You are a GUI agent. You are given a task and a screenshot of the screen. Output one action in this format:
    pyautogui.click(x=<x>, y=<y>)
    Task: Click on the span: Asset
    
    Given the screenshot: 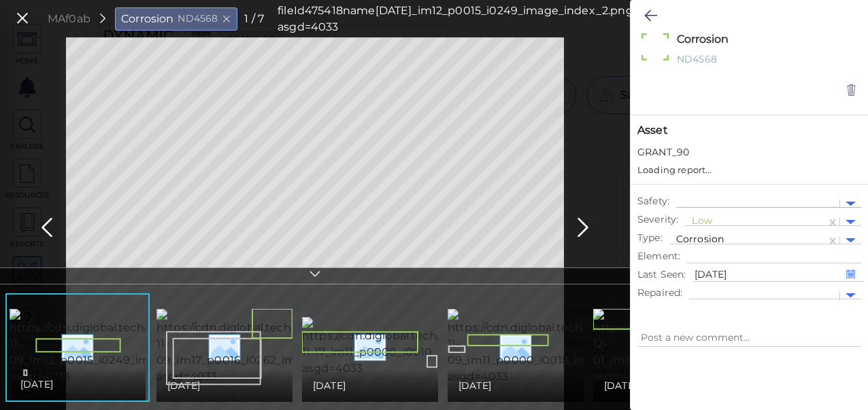 What is the action you would take?
    pyautogui.click(x=749, y=131)
    